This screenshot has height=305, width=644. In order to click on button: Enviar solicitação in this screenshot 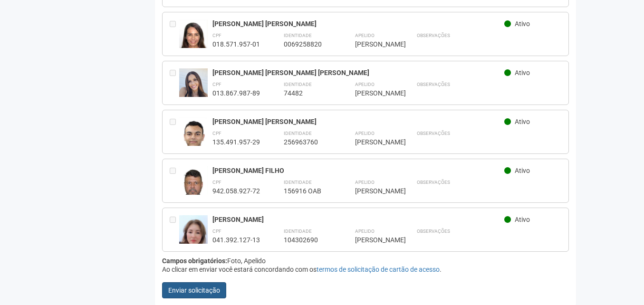, I will do `click(194, 290)`.